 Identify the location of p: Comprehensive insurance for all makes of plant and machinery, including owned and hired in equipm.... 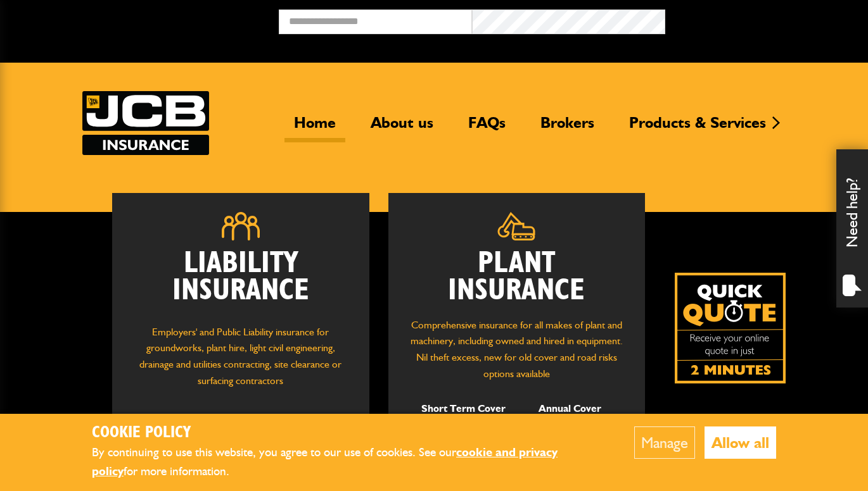
(517, 349).